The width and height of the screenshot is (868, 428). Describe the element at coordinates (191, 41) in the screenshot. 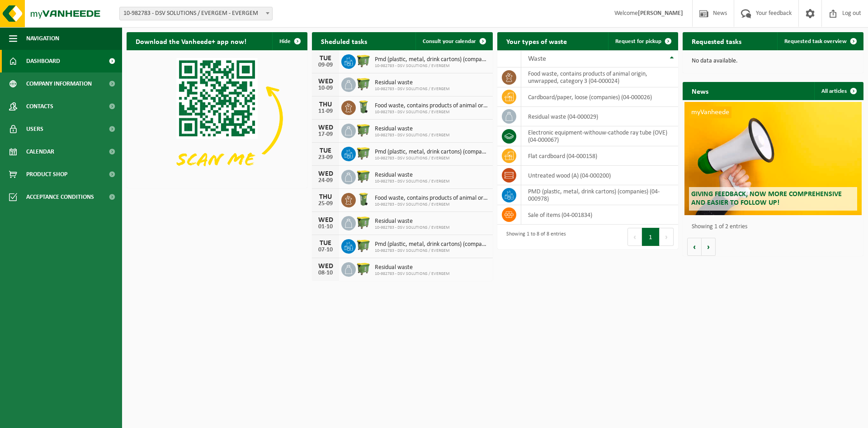

I see `h2: Download the Vanheede+ app now!` at that location.